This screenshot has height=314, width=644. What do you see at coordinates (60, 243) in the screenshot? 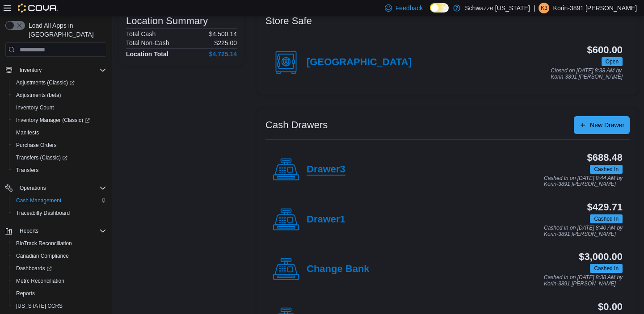
I see `button: BioTrack Reconciliation` at bounding box center [60, 243].